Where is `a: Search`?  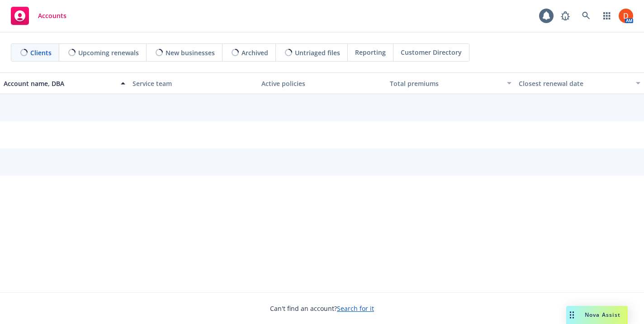 a: Search is located at coordinates (586, 16).